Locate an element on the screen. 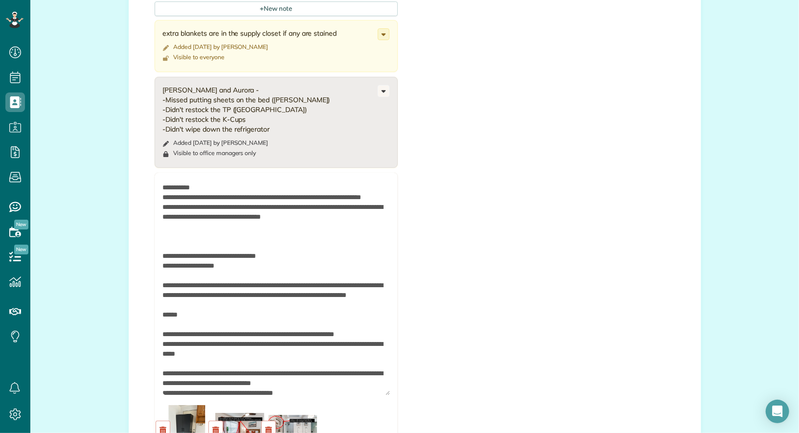 The width and height of the screenshot is (799, 433). div: Visible to everyone is located at coordinates (199, 57).